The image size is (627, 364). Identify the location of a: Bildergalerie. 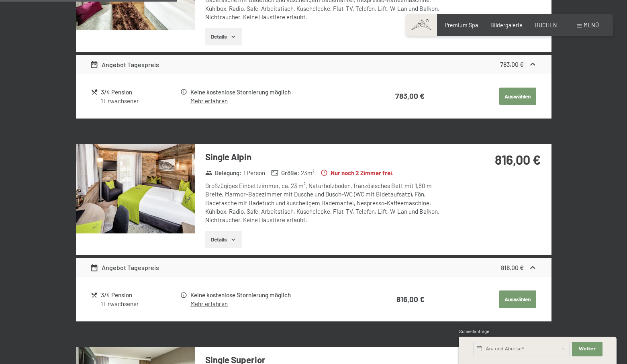
(507, 25).